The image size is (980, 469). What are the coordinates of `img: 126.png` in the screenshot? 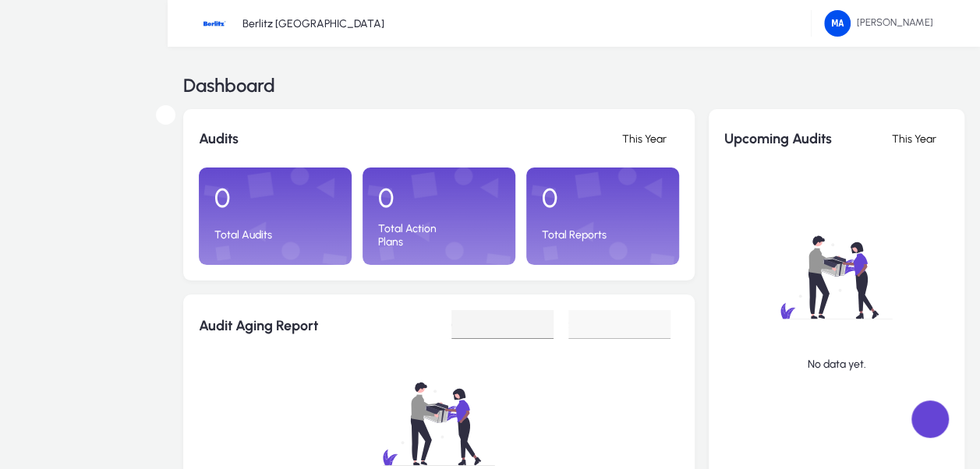 It's located at (837, 23).